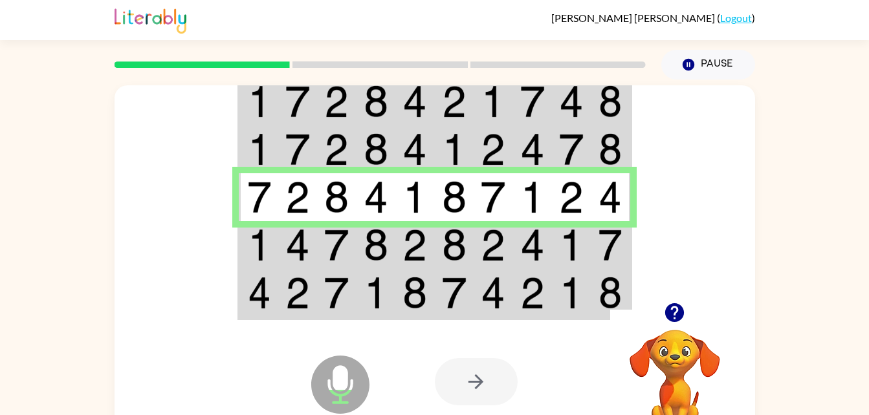 Image resolution: width=869 pixels, height=415 pixels. What do you see at coordinates (736, 17) in the screenshot?
I see `a: Logout` at bounding box center [736, 17].